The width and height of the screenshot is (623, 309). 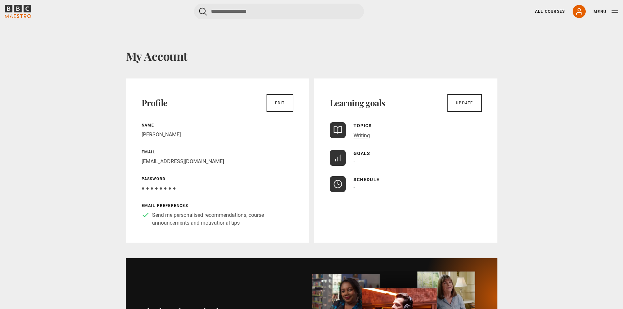 I want to click on a: Edit, so click(x=280, y=103).